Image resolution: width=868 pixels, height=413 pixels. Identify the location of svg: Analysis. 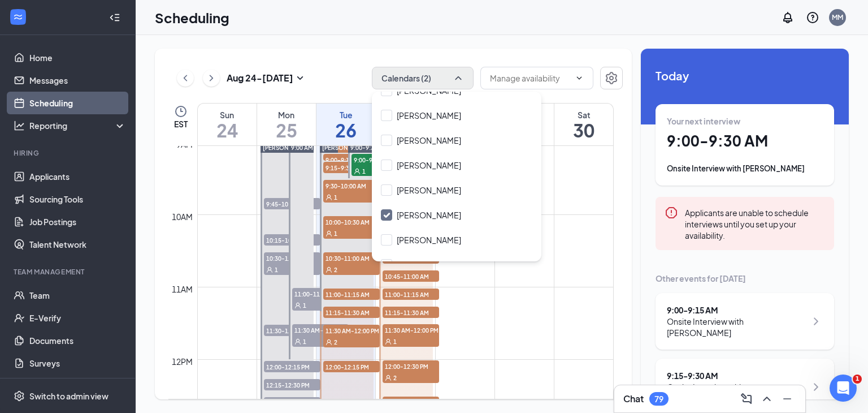
(19, 126).